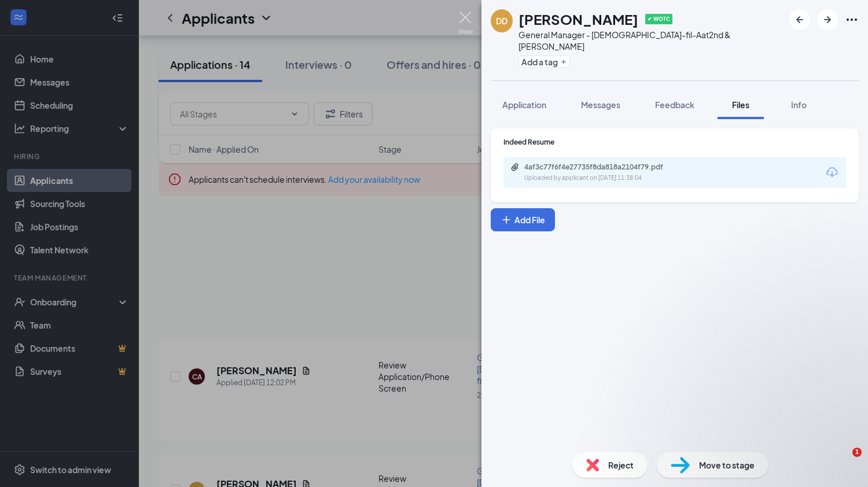 The height and width of the screenshot is (487, 868). What do you see at coordinates (800, 20) in the screenshot?
I see `svg: ArrowLeftNew` at bounding box center [800, 20].